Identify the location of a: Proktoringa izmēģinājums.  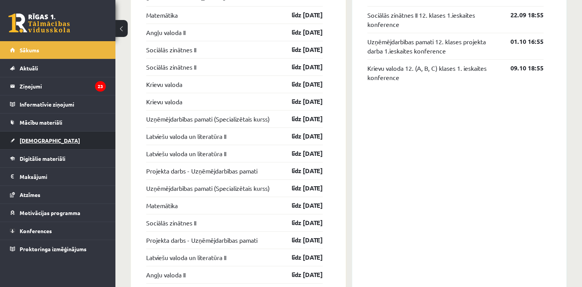
(58, 249).